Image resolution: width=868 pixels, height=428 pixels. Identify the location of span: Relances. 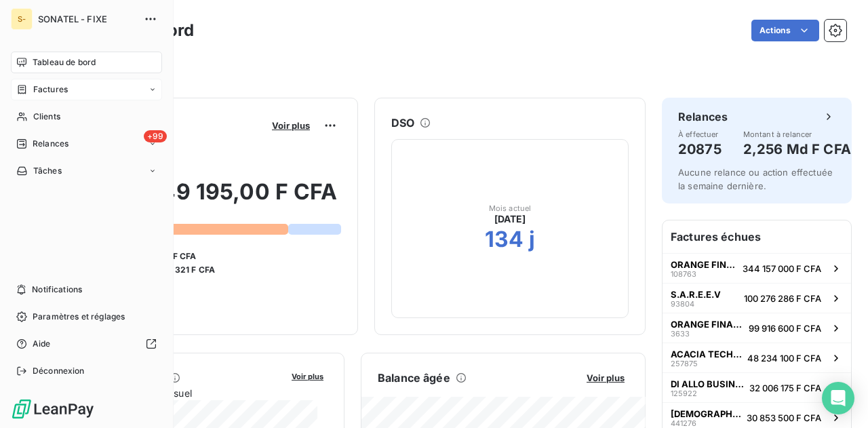
(50, 144).